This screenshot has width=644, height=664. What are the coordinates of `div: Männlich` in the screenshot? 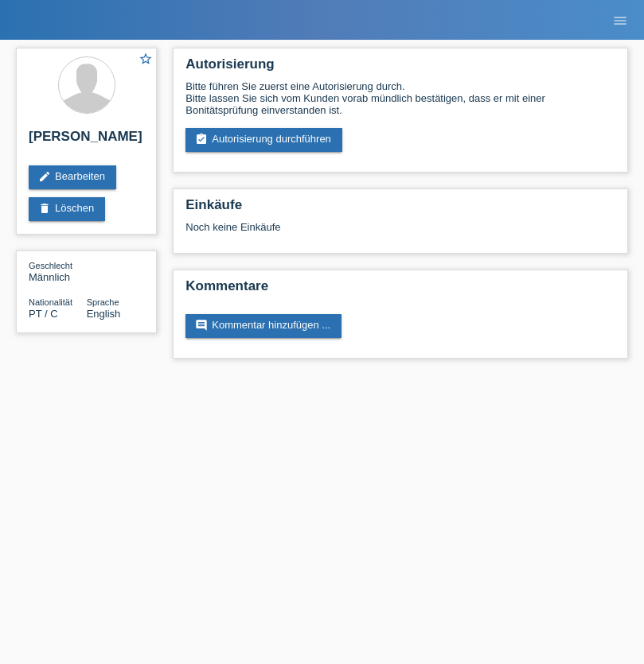 It's located at (58, 271).